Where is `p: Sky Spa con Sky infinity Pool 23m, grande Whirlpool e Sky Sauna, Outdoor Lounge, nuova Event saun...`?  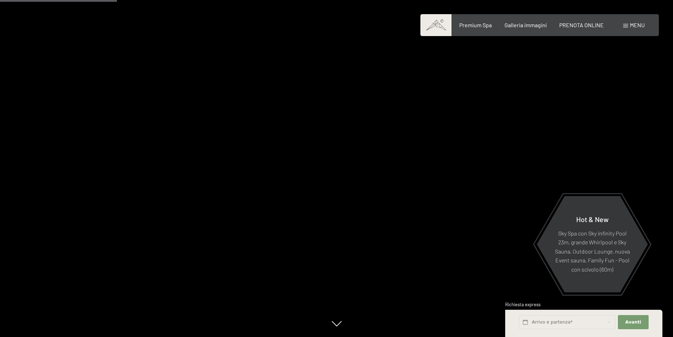 p: Sky Spa con Sky infinity Pool 23m, grande Whirlpool e Sky Sauna, Outdoor Lounge, nuova Event saun... is located at coordinates (592, 251).